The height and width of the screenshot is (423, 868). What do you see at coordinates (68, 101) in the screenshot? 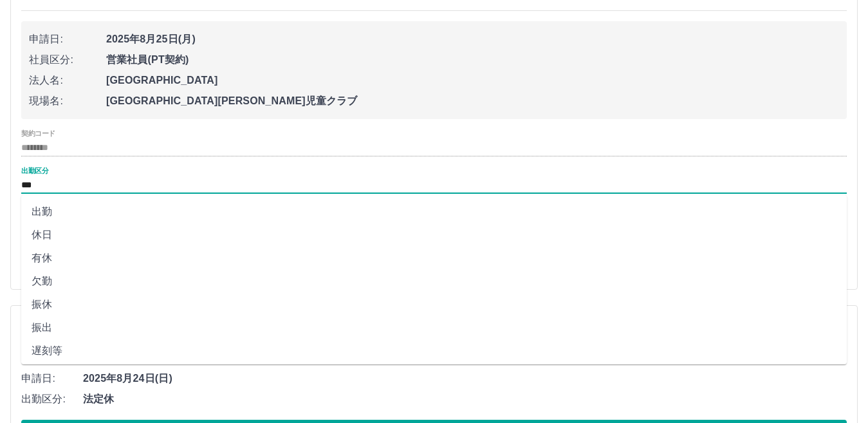
I see `span: 現場名:` at bounding box center [68, 101].